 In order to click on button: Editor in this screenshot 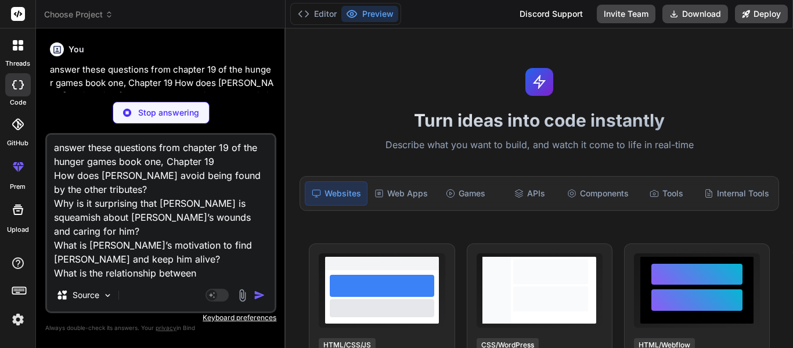, I will do `click(317, 14)`.